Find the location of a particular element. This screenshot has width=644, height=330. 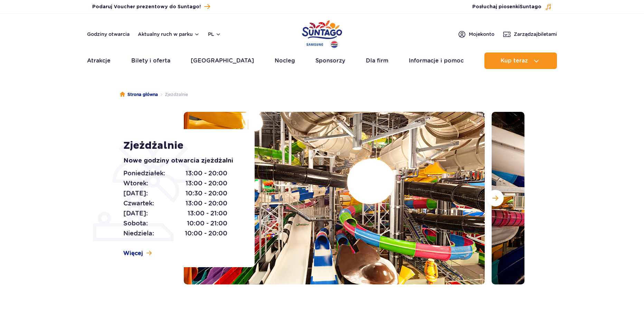

span: Zarządzaj biletami is located at coordinates (535, 34).